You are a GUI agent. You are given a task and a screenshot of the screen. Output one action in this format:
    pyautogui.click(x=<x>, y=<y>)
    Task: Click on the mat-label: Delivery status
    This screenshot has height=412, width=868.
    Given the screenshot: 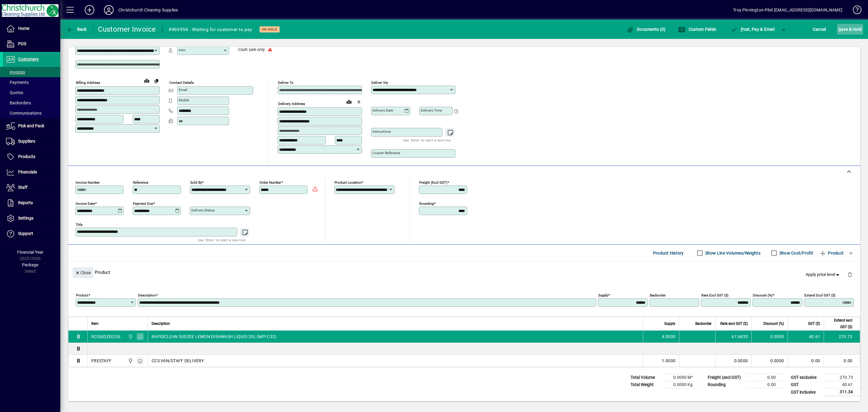 What is the action you would take?
    pyautogui.click(x=203, y=210)
    